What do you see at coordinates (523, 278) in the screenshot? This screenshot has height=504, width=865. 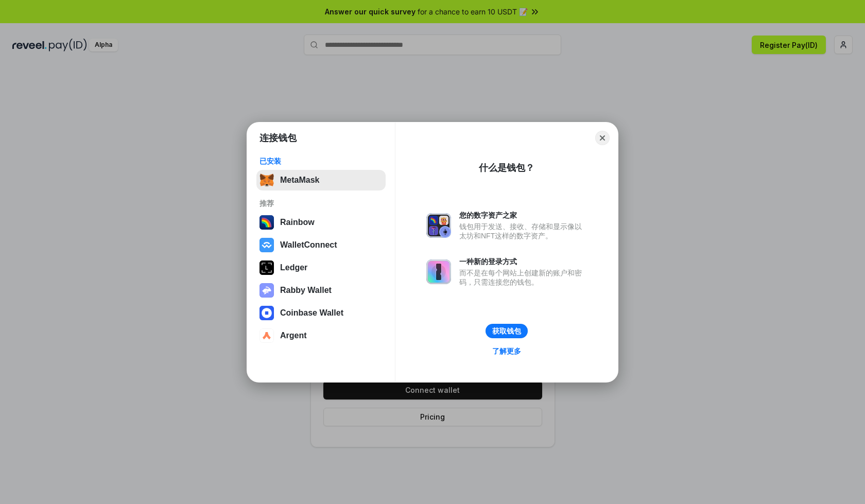 I see `div: 而不是在每个网站上创建新的账户和密码，只需连接您的钱包。` at bounding box center [523, 278].